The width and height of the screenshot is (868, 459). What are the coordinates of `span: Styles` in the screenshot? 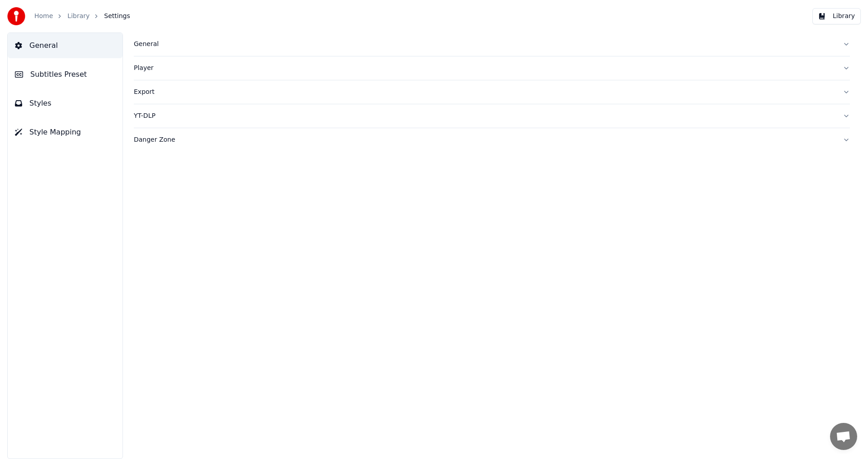 It's located at (40, 104).